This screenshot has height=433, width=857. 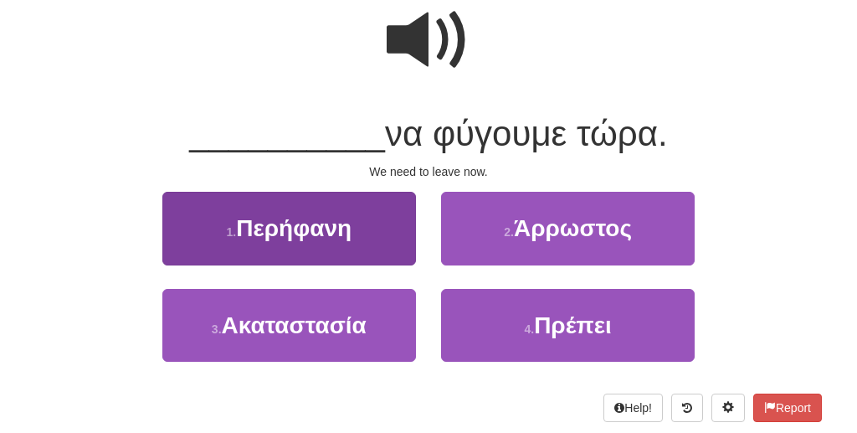 What do you see at coordinates (526, 133) in the screenshot?
I see `span: να φύγουμε τώρα.` at bounding box center [526, 133].